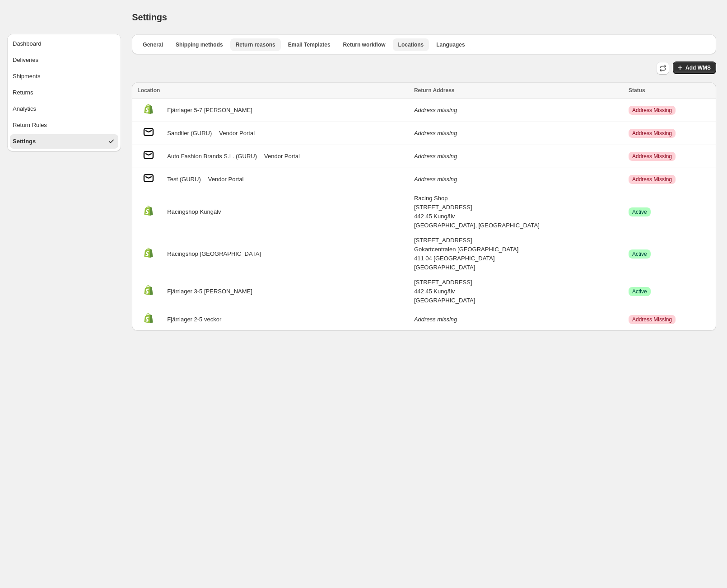 This screenshot has width=727, height=588. What do you see at coordinates (199, 45) in the screenshot?
I see `span: Shipping methods` at bounding box center [199, 45].